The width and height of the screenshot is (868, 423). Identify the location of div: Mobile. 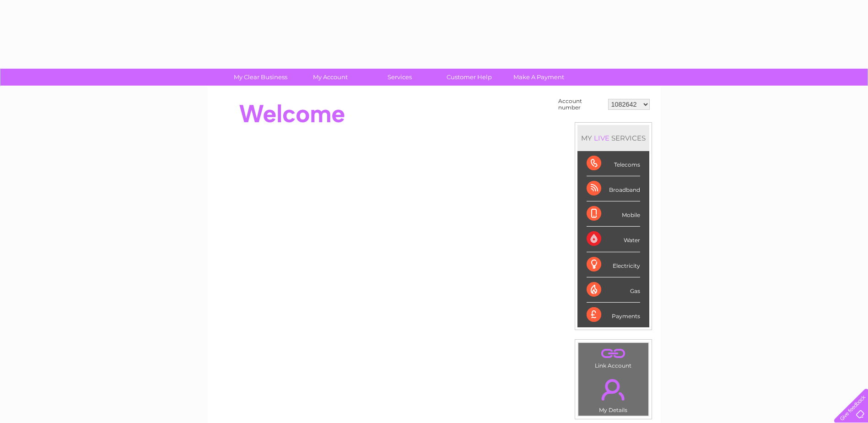
(613, 214).